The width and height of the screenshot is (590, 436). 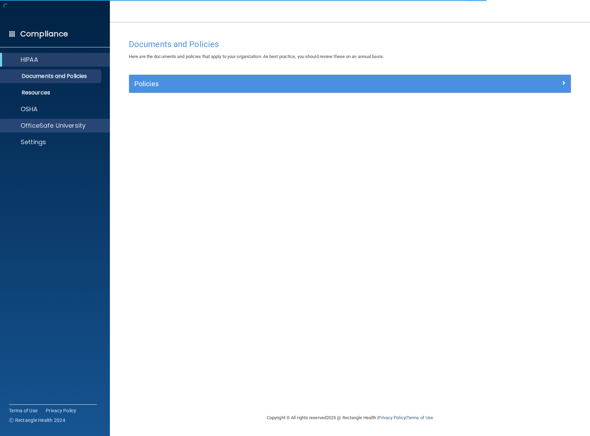 What do you see at coordinates (29, 60) in the screenshot?
I see `p: HIPAA` at bounding box center [29, 60].